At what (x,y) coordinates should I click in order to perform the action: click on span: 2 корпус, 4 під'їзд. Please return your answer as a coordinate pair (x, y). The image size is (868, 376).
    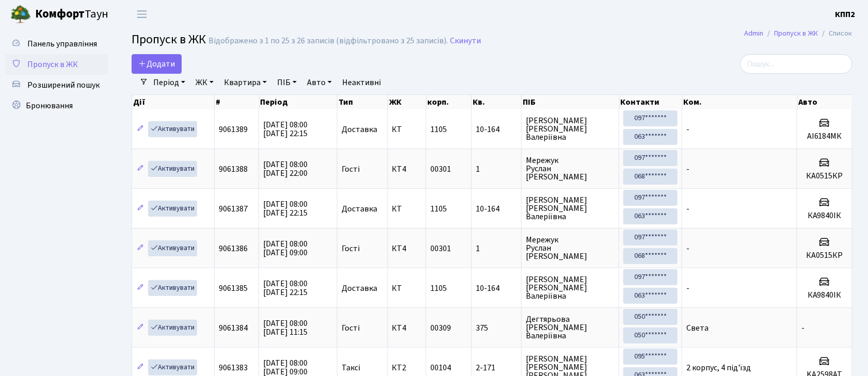
    Looking at the image, I should click on (718, 368).